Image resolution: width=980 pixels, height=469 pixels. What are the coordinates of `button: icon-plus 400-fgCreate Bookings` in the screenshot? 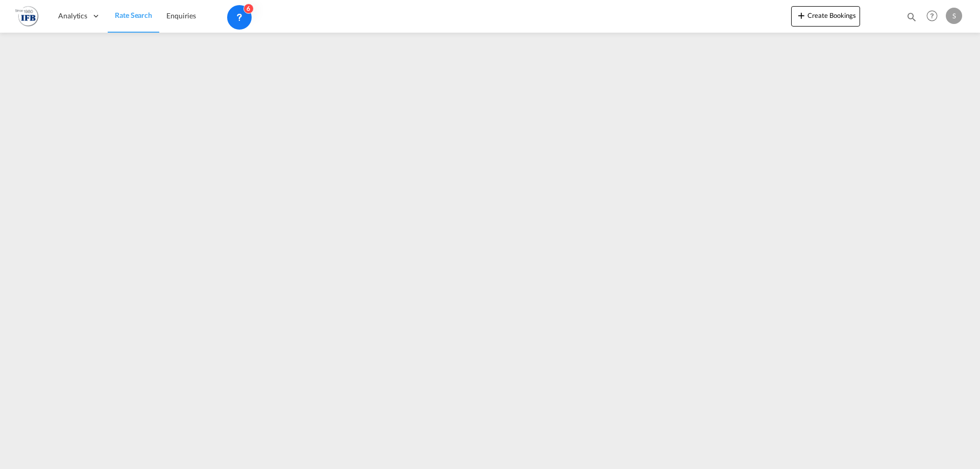 It's located at (826, 16).